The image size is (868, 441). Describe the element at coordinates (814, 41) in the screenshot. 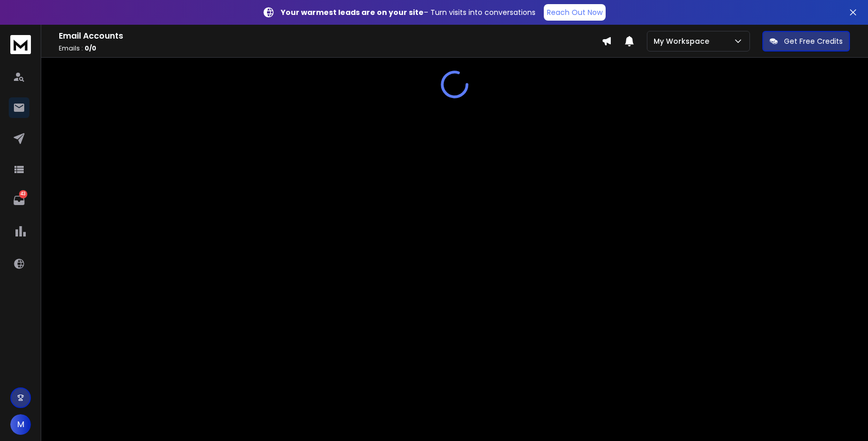

I see `p: Get Free Credits` at that location.